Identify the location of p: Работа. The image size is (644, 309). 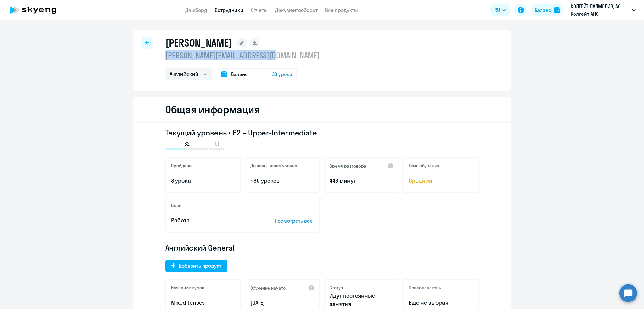
(213, 221).